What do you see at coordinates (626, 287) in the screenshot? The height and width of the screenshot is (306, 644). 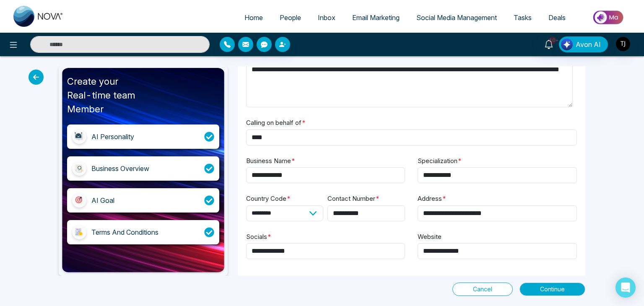 I see `div: Open Intercom Messenger` at bounding box center [626, 287].